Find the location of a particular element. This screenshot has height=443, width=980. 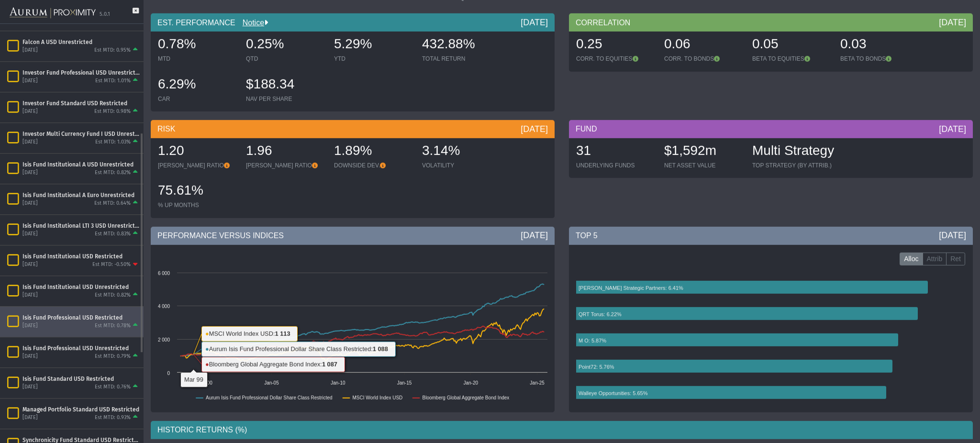

div: CORR. TO EQUITIES is located at coordinates (615, 58).